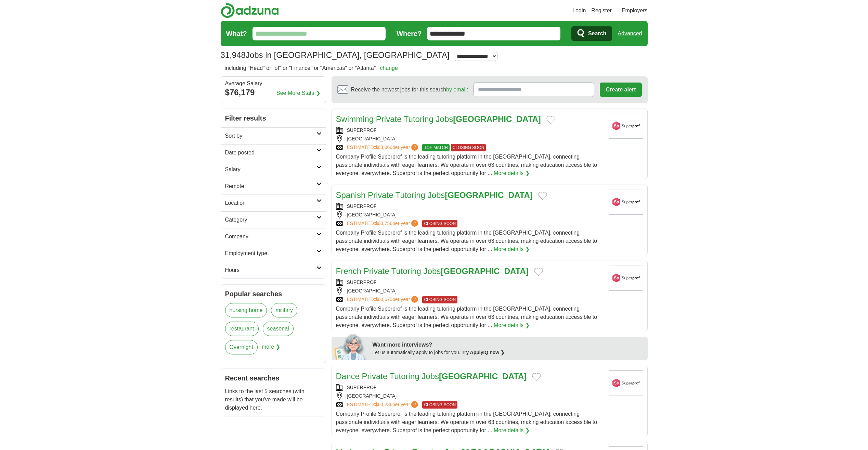 Image resolution: width=868 pixels, height=450 pixels. I want to click on h2: Recent searches, so click(274, 378).